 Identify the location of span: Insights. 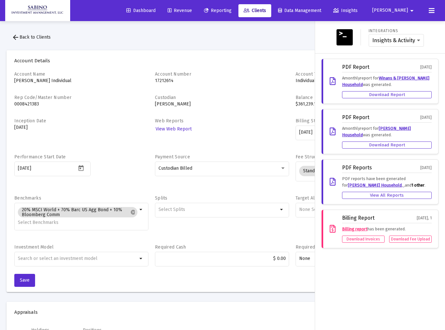
(345, 10).